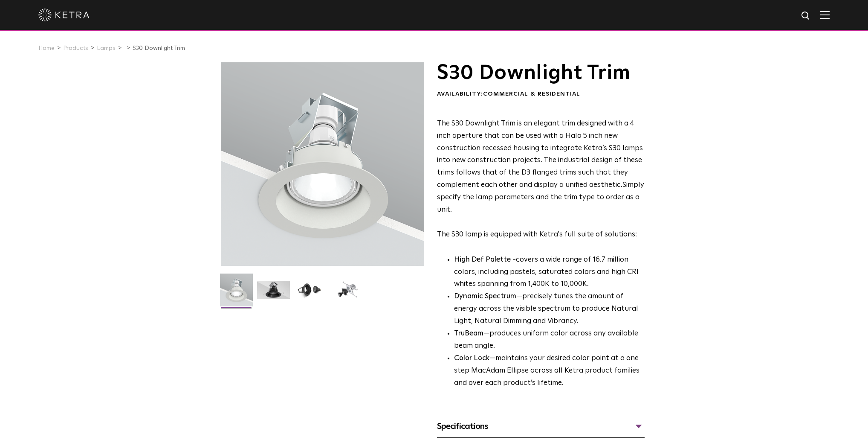 The width and height of the screenshot is (868, 440). I want to click on a: S30 Downlight Trim, so click(159, 48).